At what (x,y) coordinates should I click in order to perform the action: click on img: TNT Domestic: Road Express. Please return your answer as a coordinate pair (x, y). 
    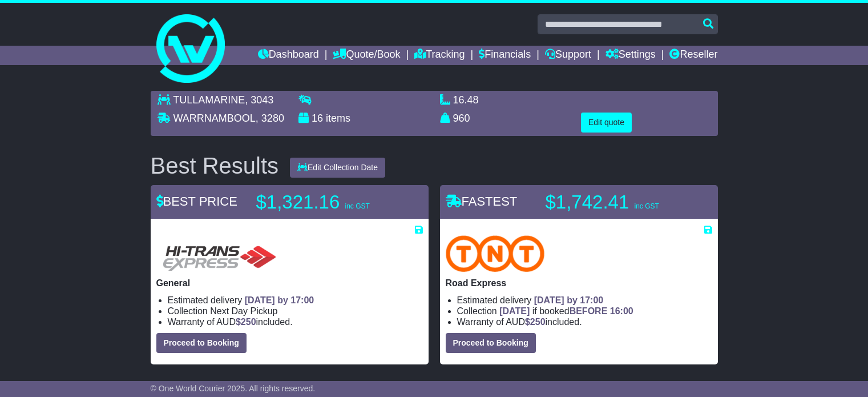
    Looking at the image, I should click on (496, 254).